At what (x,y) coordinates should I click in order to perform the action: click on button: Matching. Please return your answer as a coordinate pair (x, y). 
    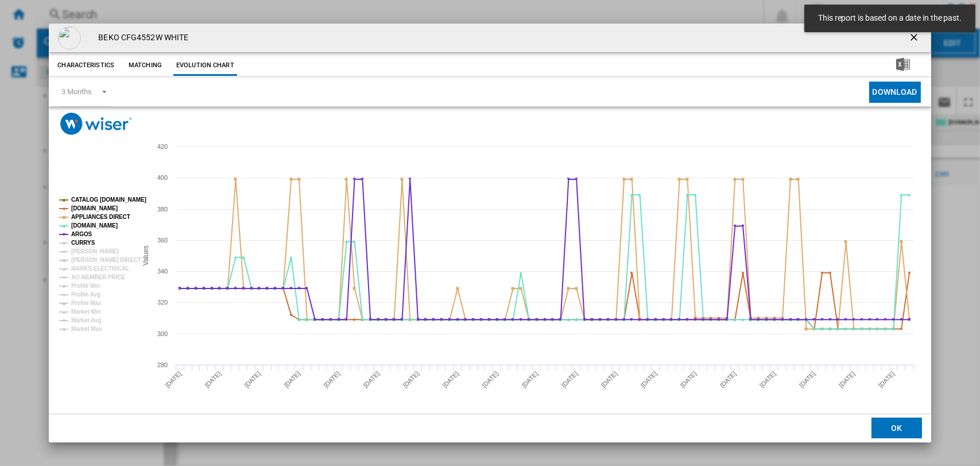
    Looking at the image, I should click on (145, 65).